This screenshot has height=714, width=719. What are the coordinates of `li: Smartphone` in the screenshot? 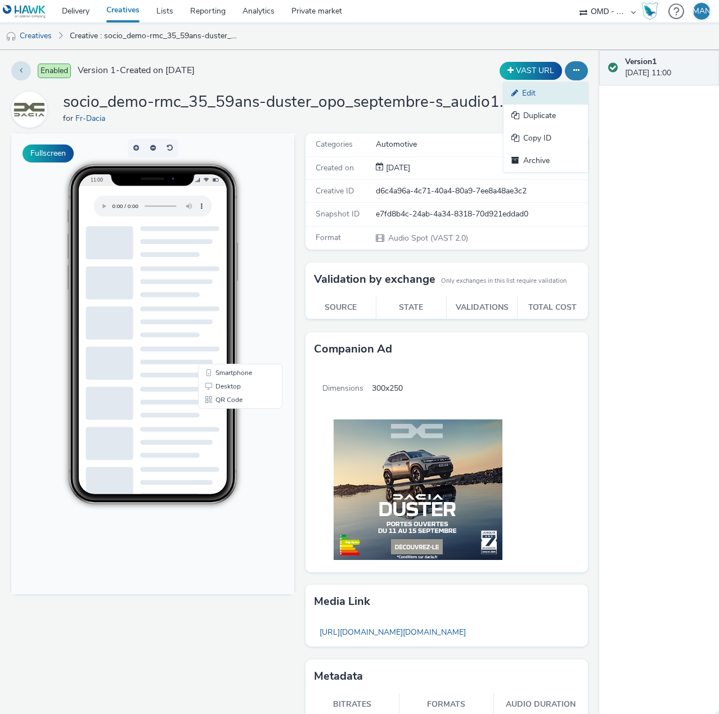 It's located at (229, 240).